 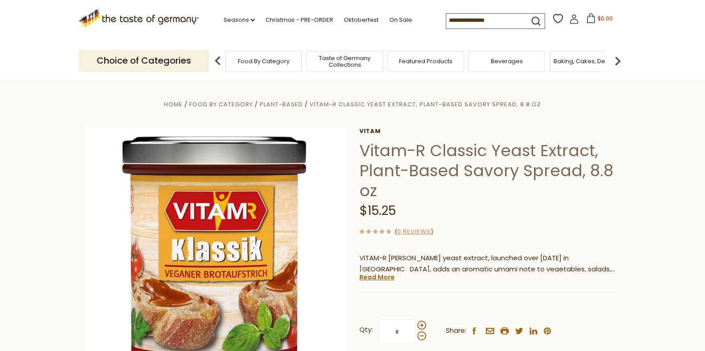 I want to click on span: Featured Products, so click(x=426, y=61).